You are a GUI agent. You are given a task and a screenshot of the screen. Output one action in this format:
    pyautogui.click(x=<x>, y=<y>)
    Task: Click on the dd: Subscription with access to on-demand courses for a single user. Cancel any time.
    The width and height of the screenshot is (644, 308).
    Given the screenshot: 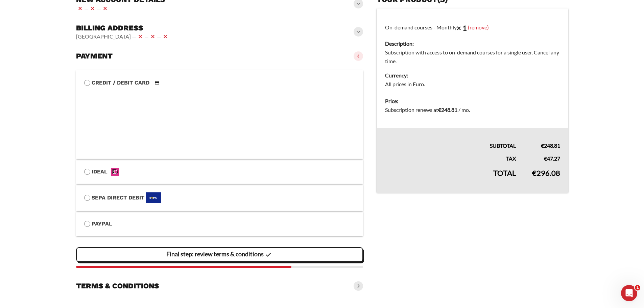 What is the action you would take?
    pyautogui.click(x=472, y=57)
    